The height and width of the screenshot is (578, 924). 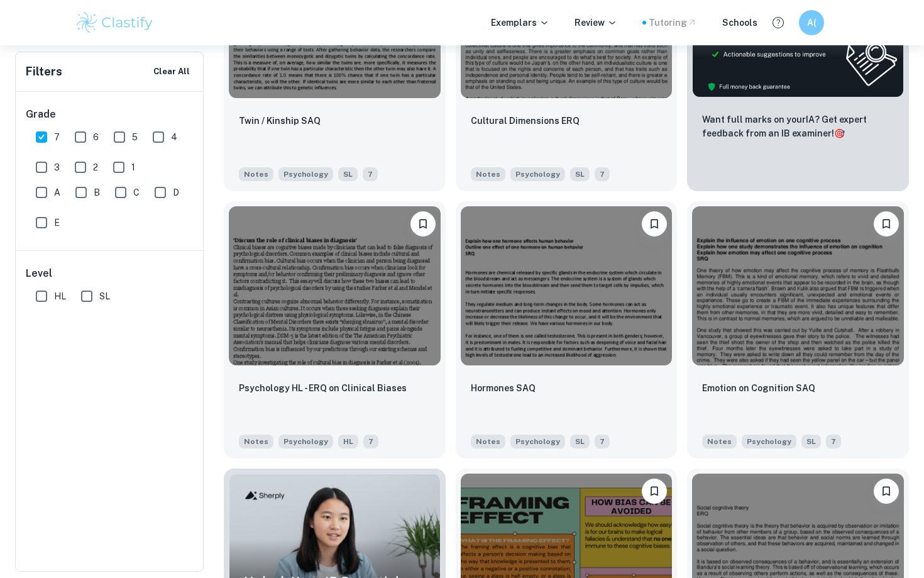 What do you see at coordinates (812, 22) in the screenshot?
I see `button: A(` at bounding box center [812, 22].